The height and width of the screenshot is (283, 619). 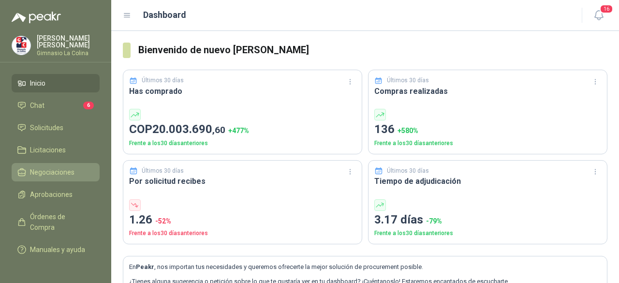 What do you see at coordinates (365, 267) in the screenshot?
I see `p: En , nos importan tus necesidades y queremos ofrecerte la mejor solución de procurement posible.` at bounding box center [365, 267].